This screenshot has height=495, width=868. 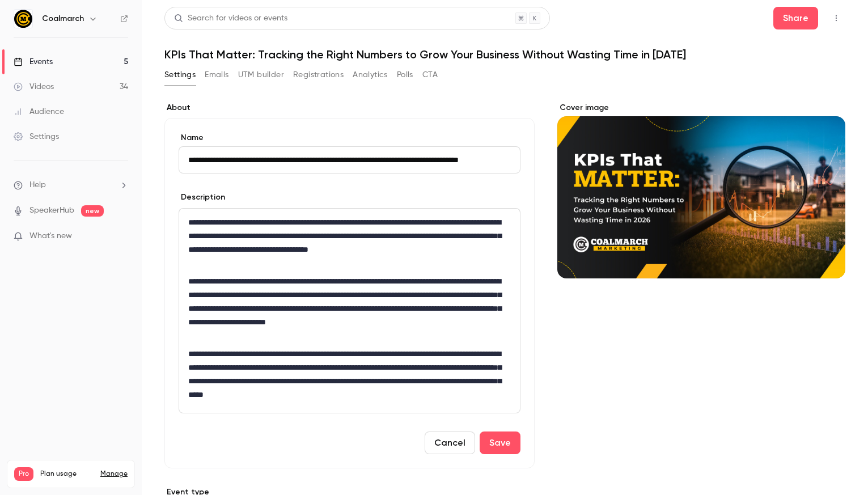 I want to click on div: Videos, so click(x=33, y=87).